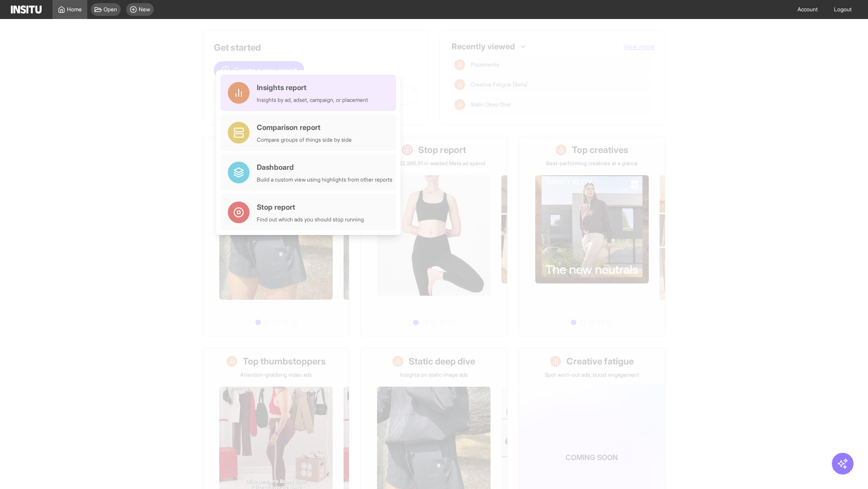  I want to click on span: New, so click(144, 10).